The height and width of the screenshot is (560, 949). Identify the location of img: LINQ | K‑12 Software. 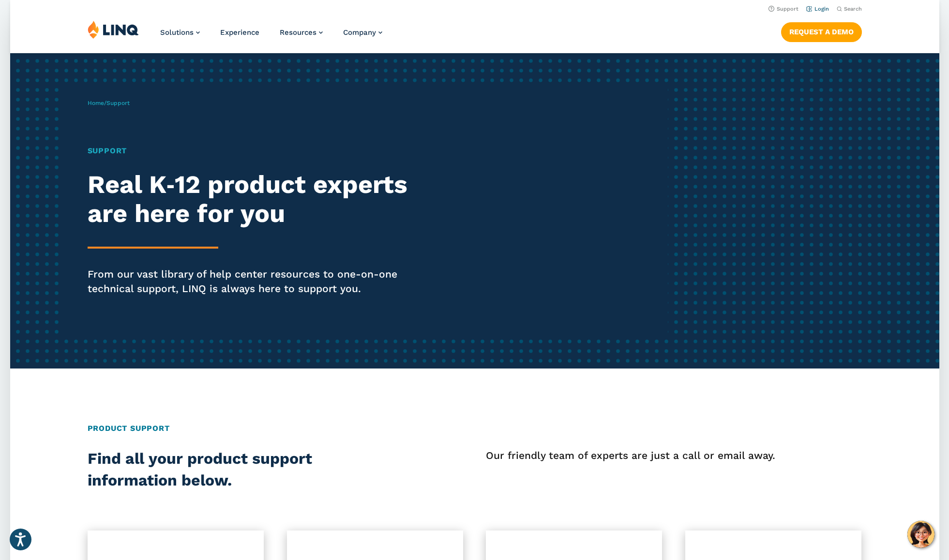
(114, 30).